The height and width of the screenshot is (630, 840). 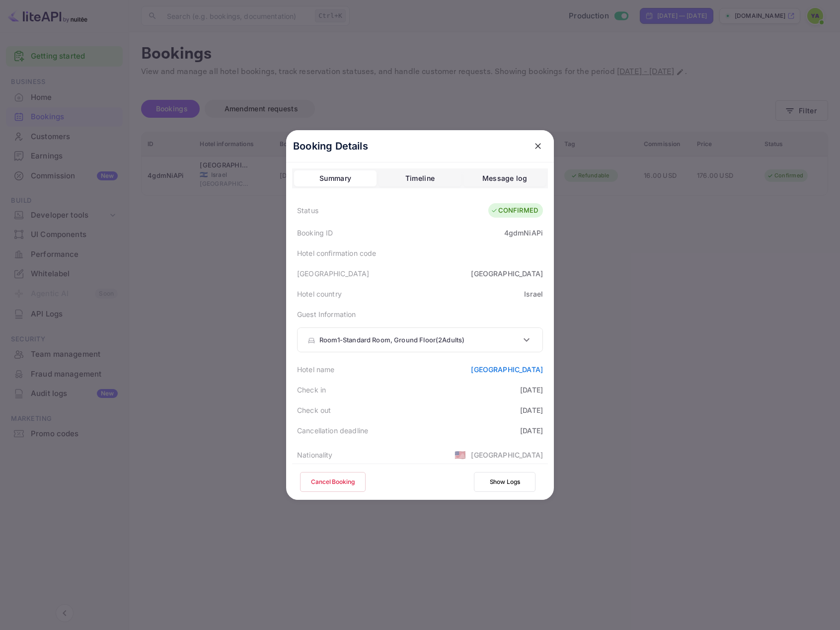 What do you see at coordinates (308, 210) in the screenshot?
I see `div: Status` at bounding box center [308, 210].